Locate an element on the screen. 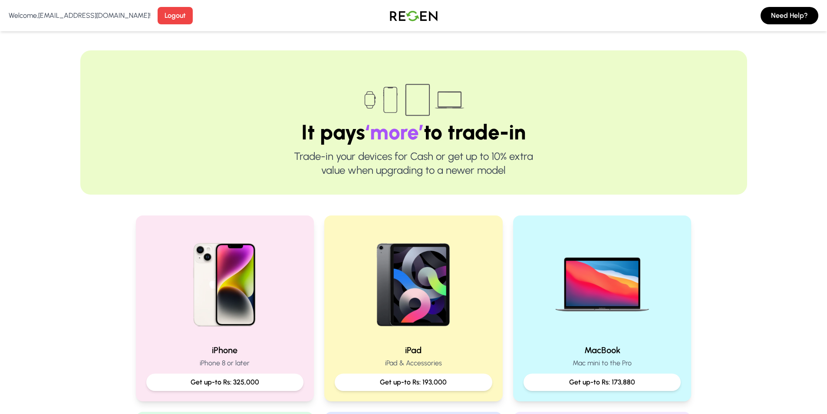 This screenshot has height=414, width=827. h2: MacBook is located at coordinates (602, 350).